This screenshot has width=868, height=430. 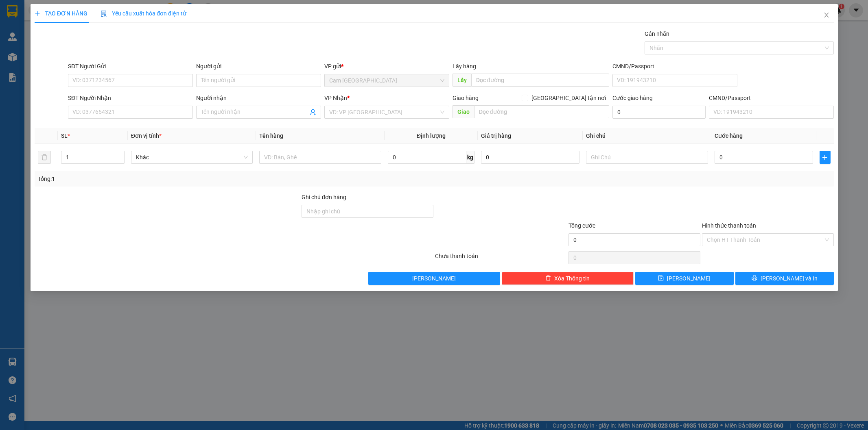 What do you see at coordinates (728, 226) in the screenshot?
I see `label: Hình thức thanh toán` at bounding box center [728, 226].